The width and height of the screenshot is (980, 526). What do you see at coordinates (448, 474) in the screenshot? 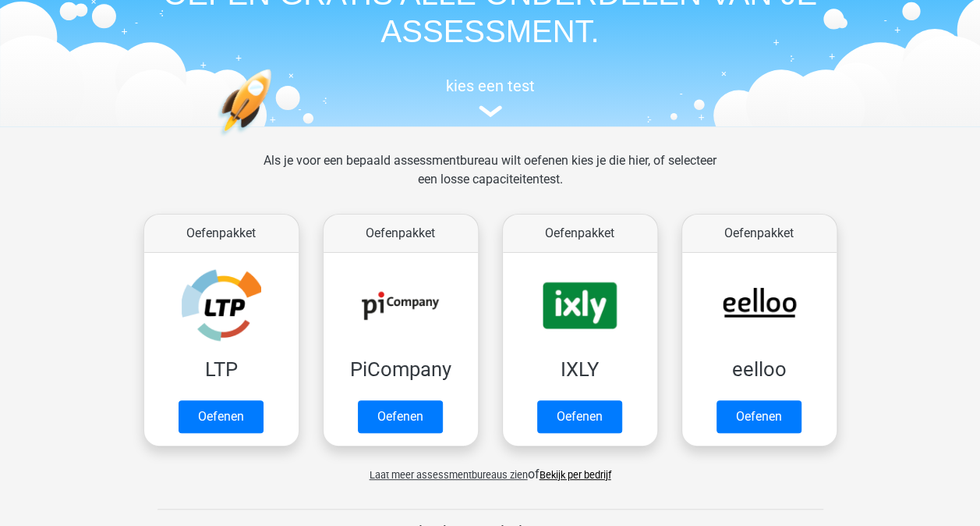
I see `span: Laat meer assessmentbureaus zien` at bounding box center [448, 474].